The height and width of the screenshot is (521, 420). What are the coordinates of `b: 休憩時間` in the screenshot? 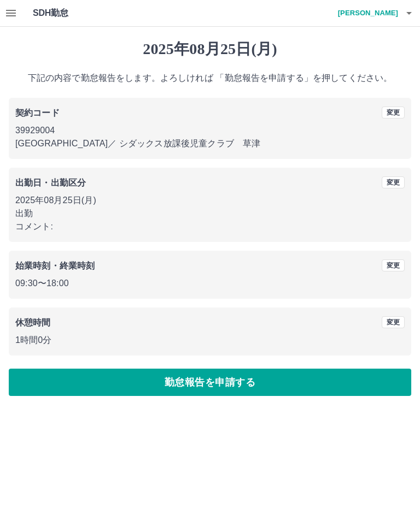 It's located at (33, 322).